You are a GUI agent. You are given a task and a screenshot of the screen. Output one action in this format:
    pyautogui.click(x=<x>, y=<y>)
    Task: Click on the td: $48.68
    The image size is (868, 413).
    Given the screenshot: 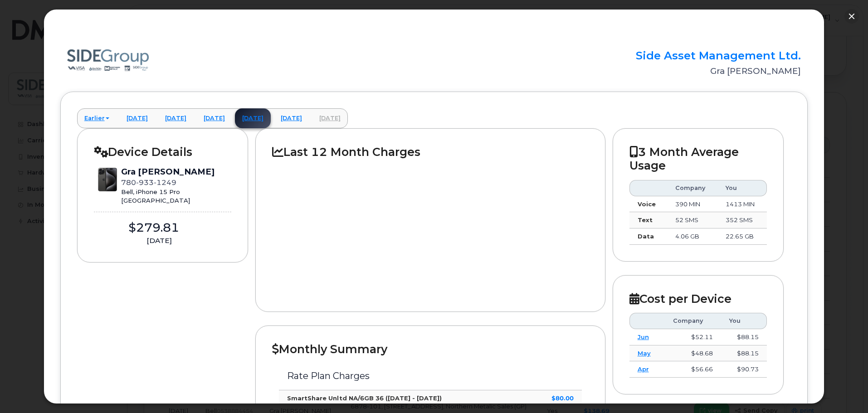 What is the action you would take?
    pyautogui.click(x=693, y=353)
    